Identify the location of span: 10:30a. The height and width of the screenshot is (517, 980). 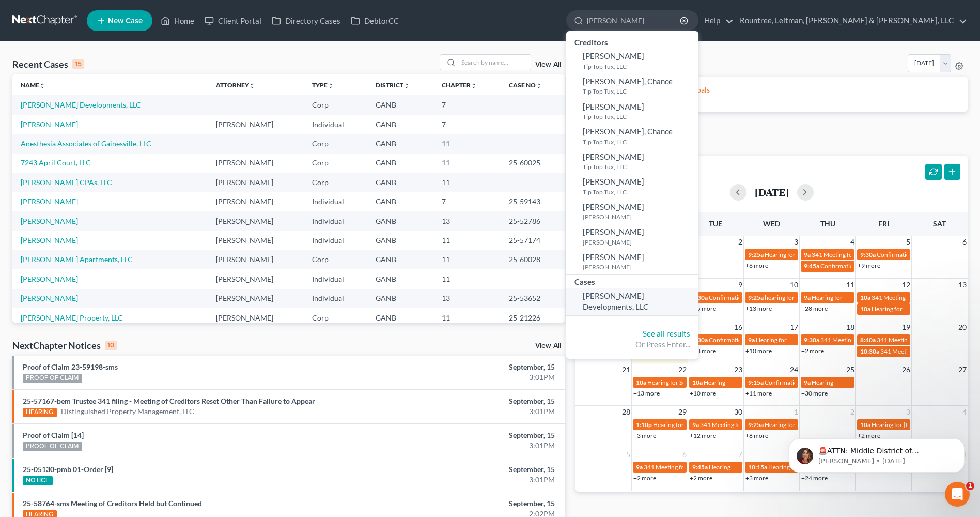
(870, 351).